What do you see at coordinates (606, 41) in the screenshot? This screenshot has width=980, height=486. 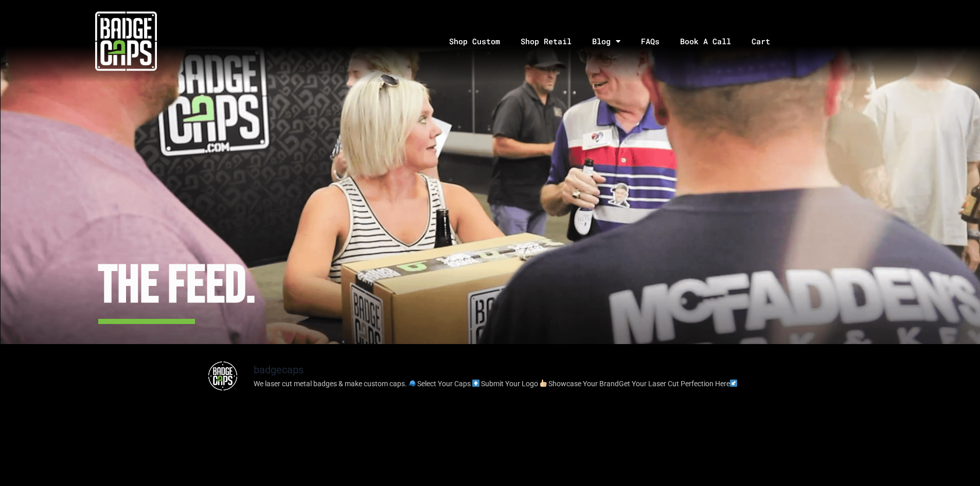 I see `a: Blog` at bounding box center [606, 41].